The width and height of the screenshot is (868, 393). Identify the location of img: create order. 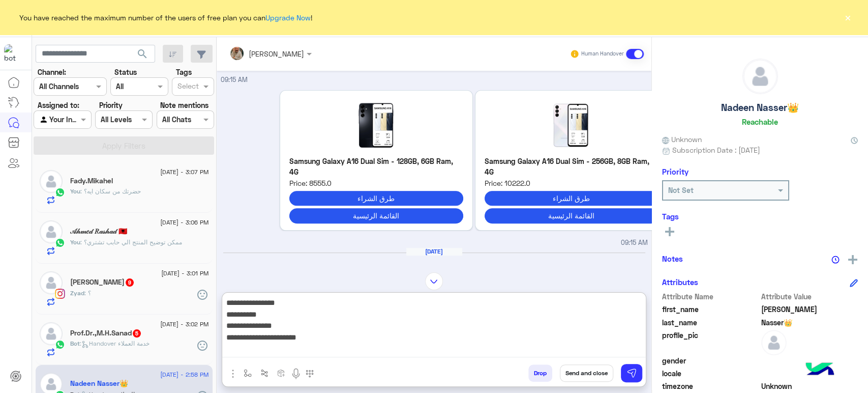
(281, 373).